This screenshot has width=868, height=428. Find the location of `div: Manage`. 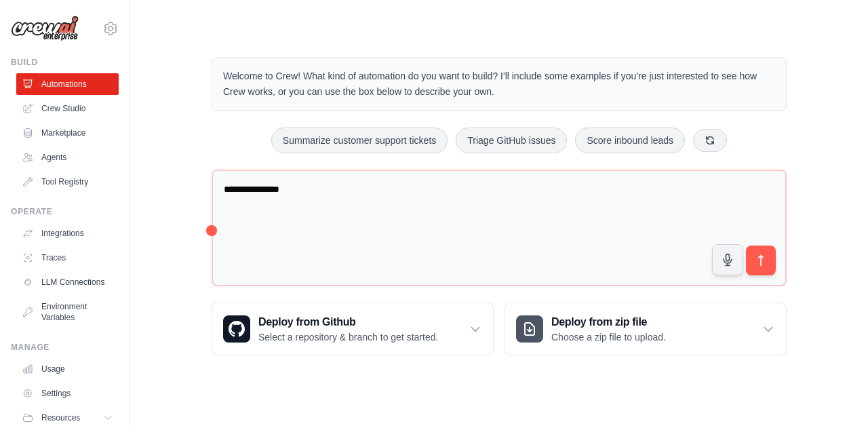

div: Manage is located at coordinates (64, 347).